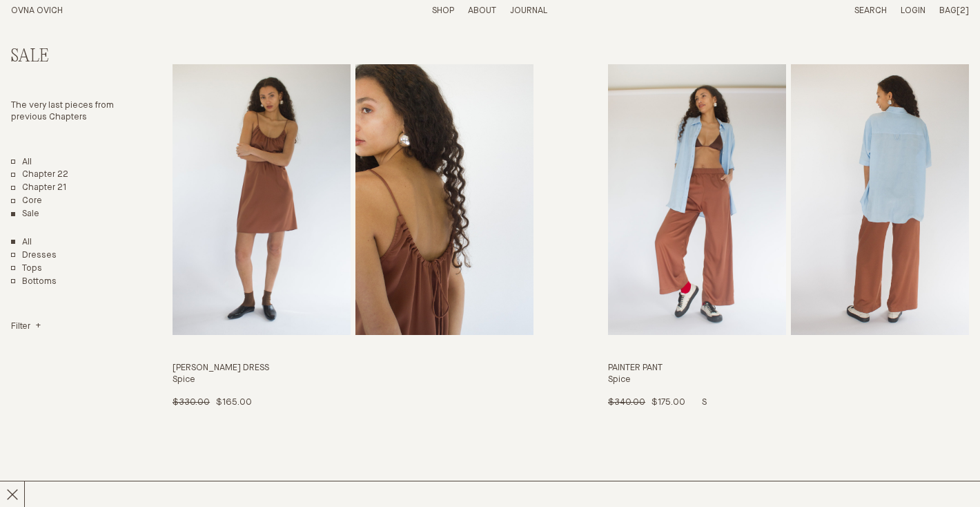  Describe the element at coordinates (21, 242) in the screenshot. I see `a: Show All` at that location.